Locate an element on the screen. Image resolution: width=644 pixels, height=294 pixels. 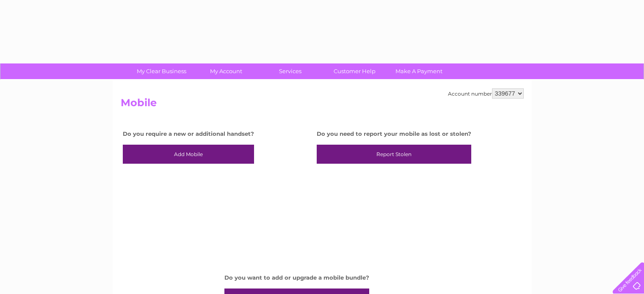
div: Account number is located at coordinates (485, 93).